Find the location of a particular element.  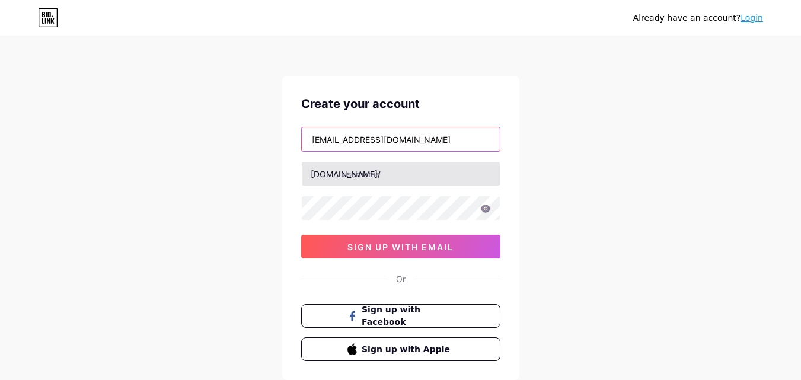

span: Sign up with Apple is located at coordinates (407, 349).